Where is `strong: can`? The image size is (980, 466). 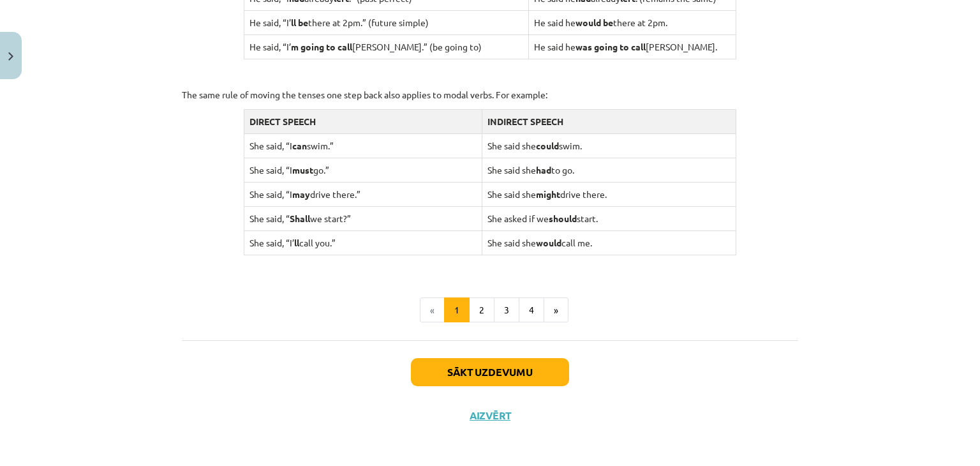
strong: can is located at coordinates (299, 146).